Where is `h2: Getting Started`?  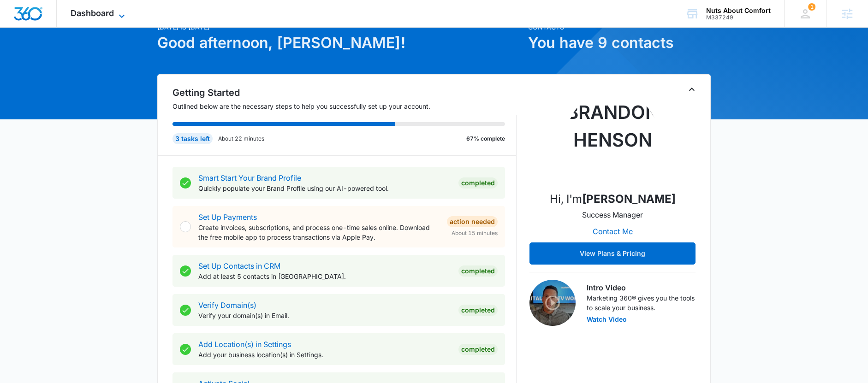
h2: Getting Started is located at coordinates (344, 92).